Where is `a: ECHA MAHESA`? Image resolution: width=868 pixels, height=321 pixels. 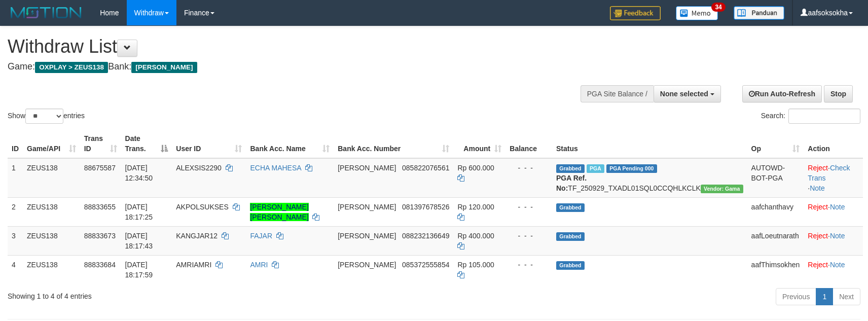
a: ECHA MAHESA is located at coordinates (275, 168).